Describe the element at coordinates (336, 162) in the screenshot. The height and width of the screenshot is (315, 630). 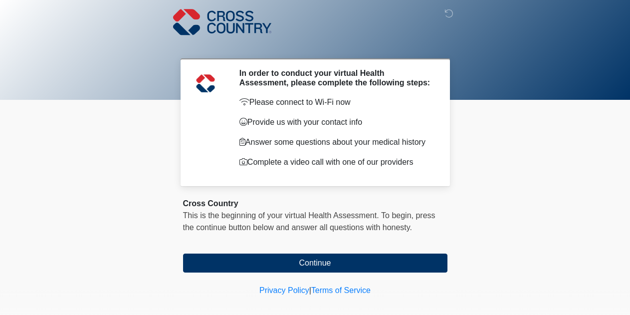
I see `p: Complete a video call with one of our providers` at that location.